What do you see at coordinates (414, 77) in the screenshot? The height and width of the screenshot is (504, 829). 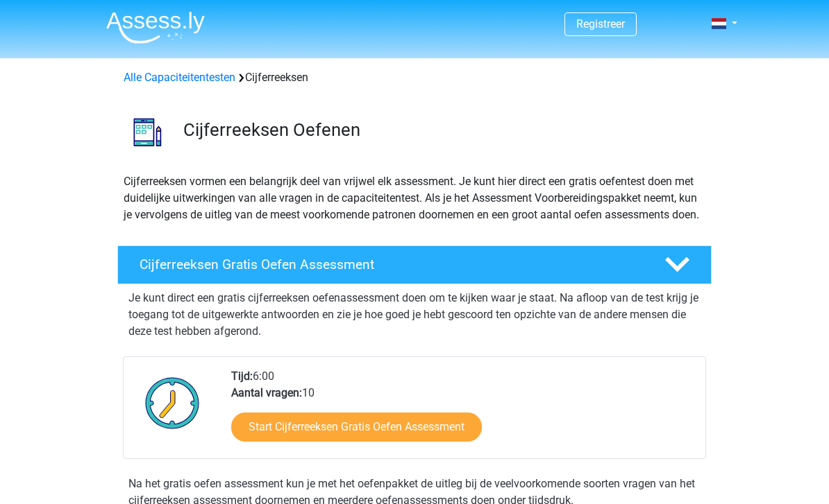 I see `div: Cijferreeksen` at bounding box center [414, 77].